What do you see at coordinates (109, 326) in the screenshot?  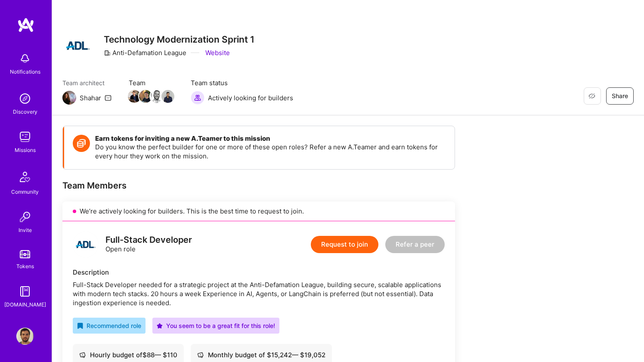 I see `div: Recommended role` at bounding box center [109, 326].